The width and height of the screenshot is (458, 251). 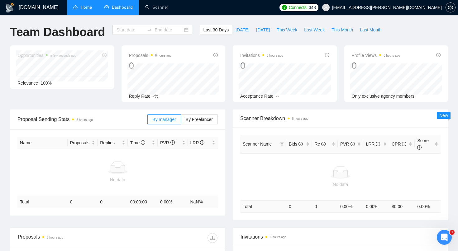 I want to click on span: Profile Views, so click(x=376, y=55).